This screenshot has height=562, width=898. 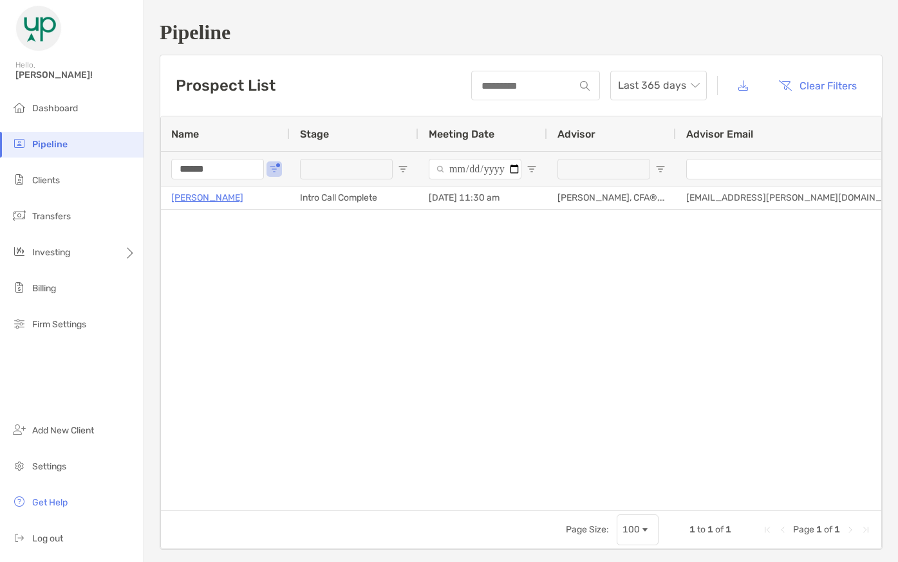 What do you see at coordinates (19, 216) in the screenshot?
I see `img: transfers icon` at bounding box center [19, 216].